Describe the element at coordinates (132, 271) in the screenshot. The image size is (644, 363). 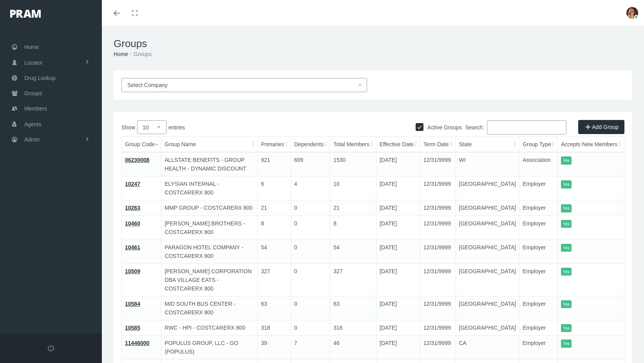
I see `a: 10509` at that location.